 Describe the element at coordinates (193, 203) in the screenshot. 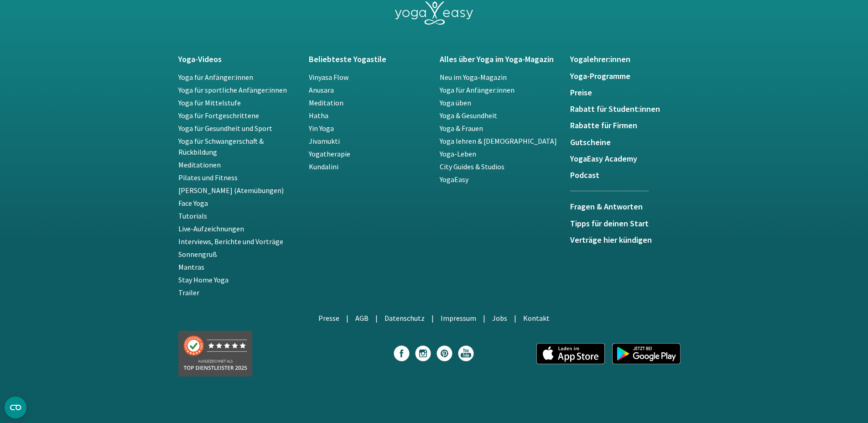

I see `a: Face Yoga` at that location.